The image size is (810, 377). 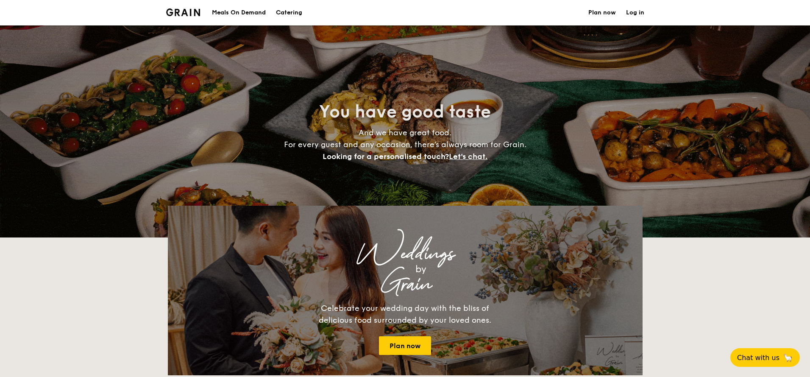 I want to click on div: by, so click(x=421, y=269).